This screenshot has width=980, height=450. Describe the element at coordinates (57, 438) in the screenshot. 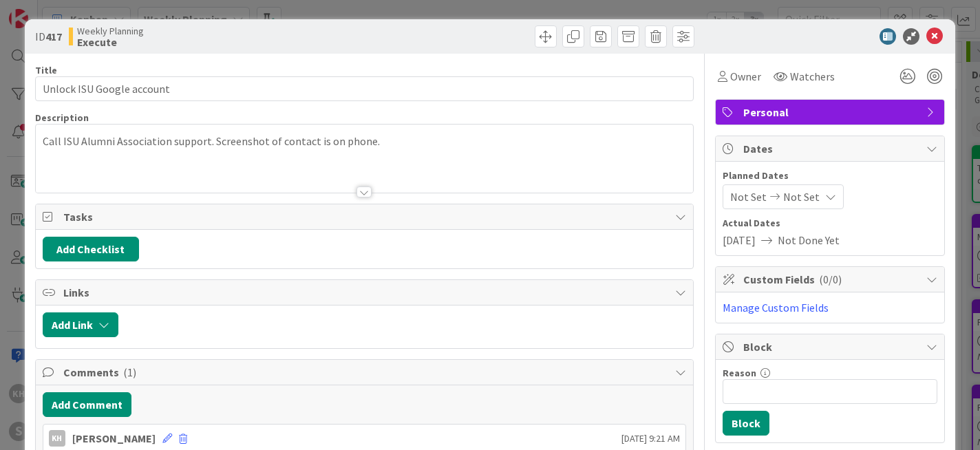

I see `div: KH` at that location.